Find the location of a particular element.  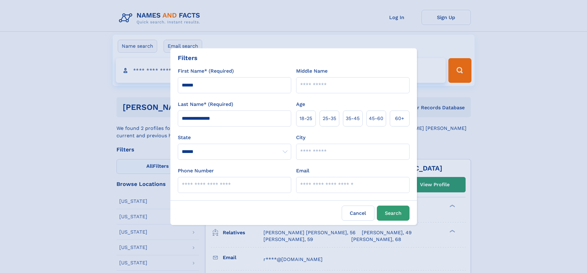

label: Phone Number is located at coordinates (196, 171).